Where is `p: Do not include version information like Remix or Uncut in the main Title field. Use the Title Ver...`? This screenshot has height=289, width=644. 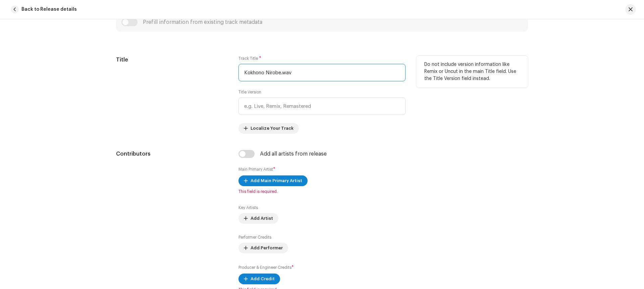 p: Do not include version information like Remix or Uncut in the main Title field. Use the Title Ver... is located at coordinates (472, 71).